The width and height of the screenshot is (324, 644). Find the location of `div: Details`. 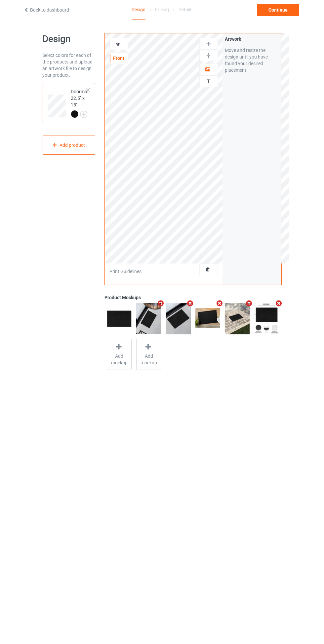

div: Details is located at coordinates (185, 10).